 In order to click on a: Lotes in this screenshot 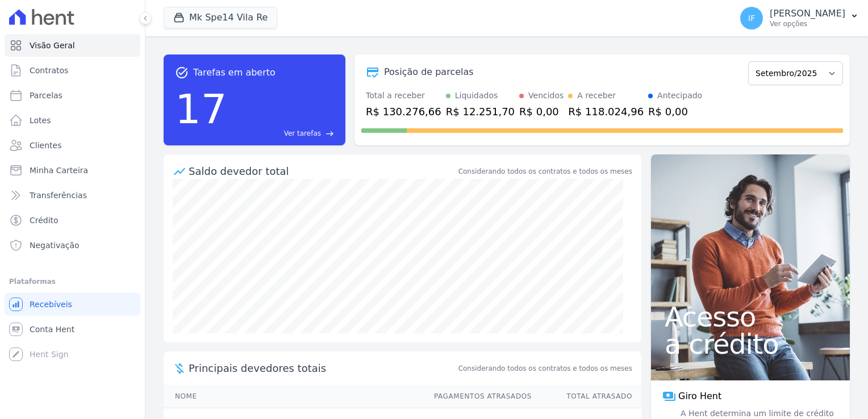, I will do `click(72, 120)`.